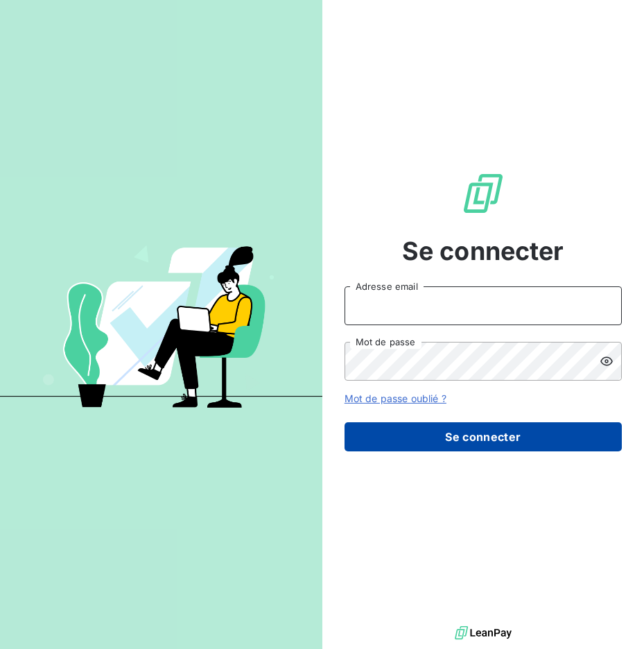 The width and height of the screenshot is (644, 649). I want to click on img: logo, so click(483, 632).